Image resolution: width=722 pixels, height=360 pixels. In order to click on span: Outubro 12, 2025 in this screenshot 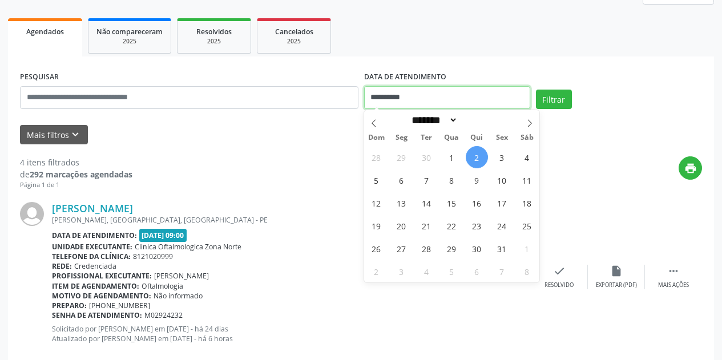, I will do `click(376, 203)`.